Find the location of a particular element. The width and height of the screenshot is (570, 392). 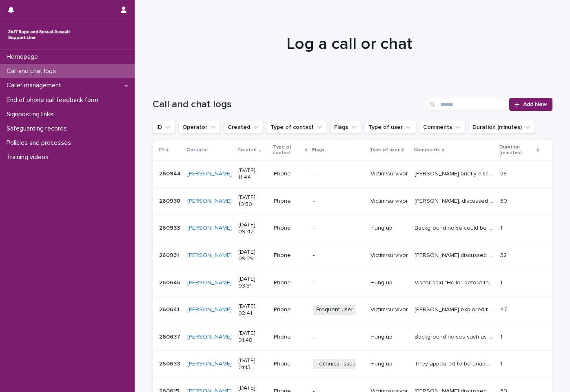

p: Margret explored thoughts and feelings surrounding her experience of SV and the physical affects ... is located at coordinates (455, 309).